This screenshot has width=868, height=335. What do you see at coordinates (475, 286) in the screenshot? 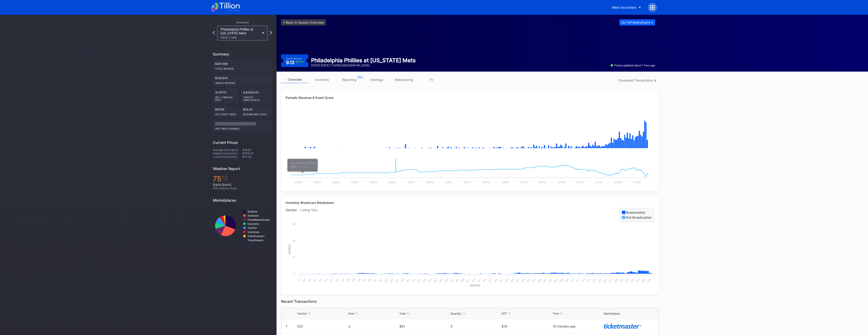
I see `text: Section` at bounding box center [475, 286].